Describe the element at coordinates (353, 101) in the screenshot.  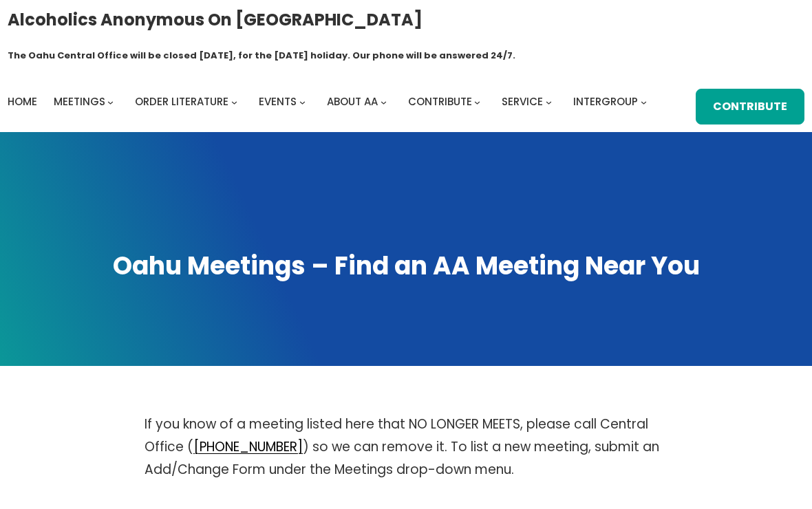
I see `span: About AA` at that location.